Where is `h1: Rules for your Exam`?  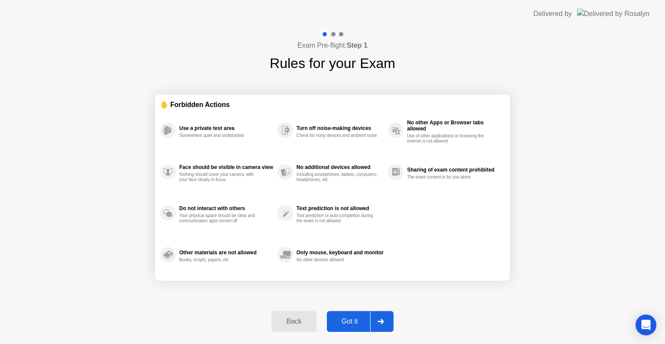 h1: Rules for your Exam is located at coordinates (333, 63).